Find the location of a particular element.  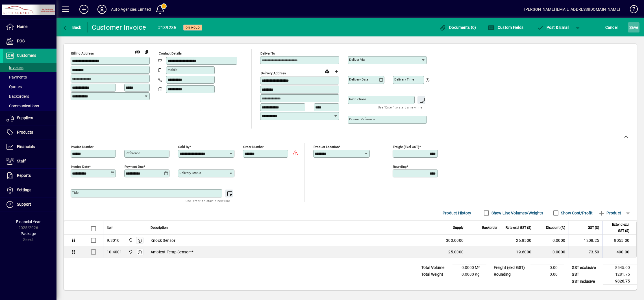

span: POS is located at coordinates (20, 41).